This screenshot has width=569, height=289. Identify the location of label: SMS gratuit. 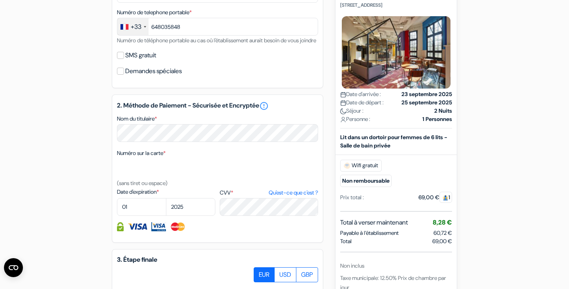
(141, 55).